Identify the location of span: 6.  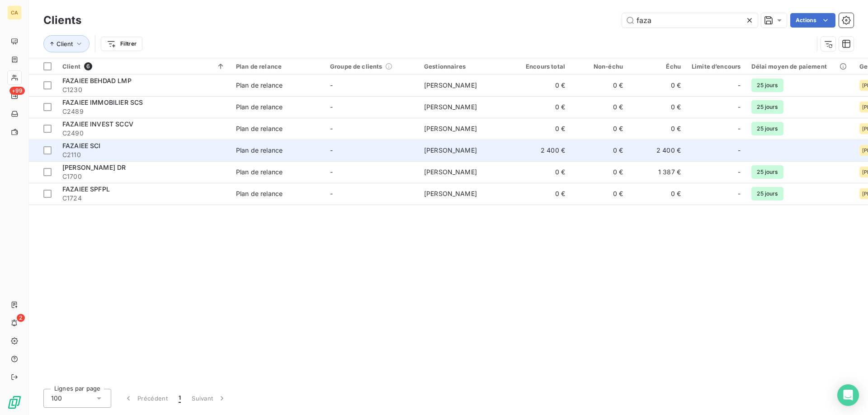
(88, 66).